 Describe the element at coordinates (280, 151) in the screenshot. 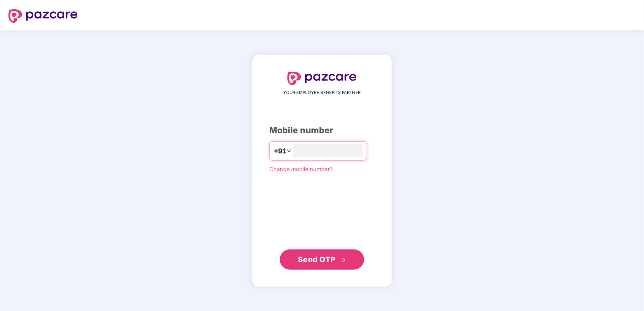

I see `span: +91` at that location.